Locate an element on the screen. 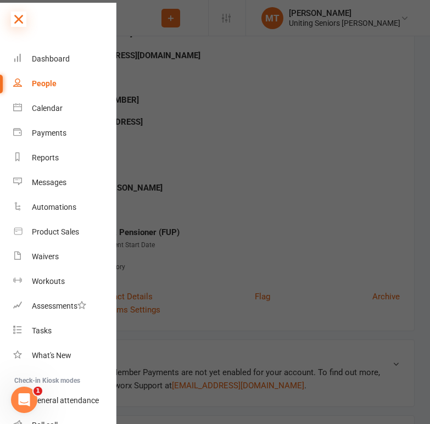  a: Dashboard is located at coordinates (65, 59).